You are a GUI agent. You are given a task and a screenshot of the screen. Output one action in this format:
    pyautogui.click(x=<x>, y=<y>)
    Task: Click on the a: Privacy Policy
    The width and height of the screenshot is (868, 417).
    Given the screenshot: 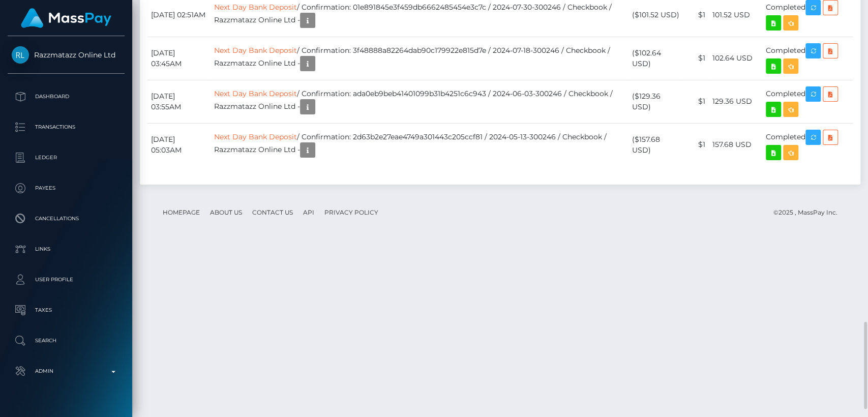 What is the action you would take?
    pyautogui.click(x=352, y=212)
    